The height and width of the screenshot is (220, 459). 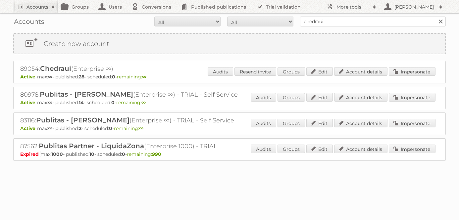 I want to click on strong: 10, so click(x=92, y=154).